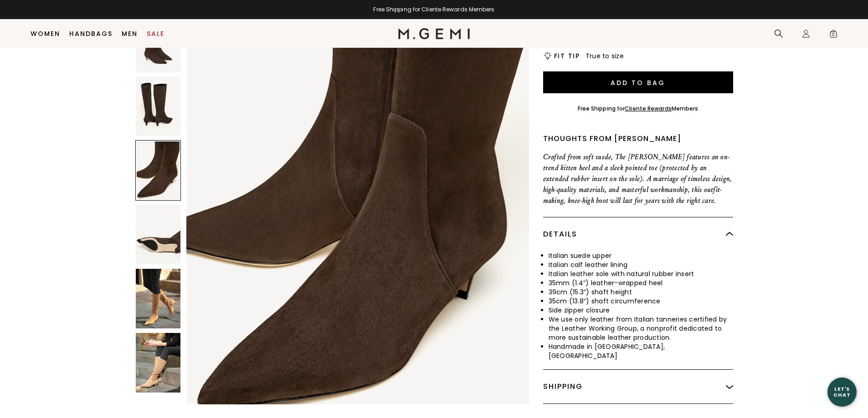 The height and width of the screenshot is (418, 868). Describe the element at coordinates (641, 329) in the screenshot. I see `li: We use only leather from Italian tanneries certified by the Leather Working Group, a nonprofit de...` at that location.